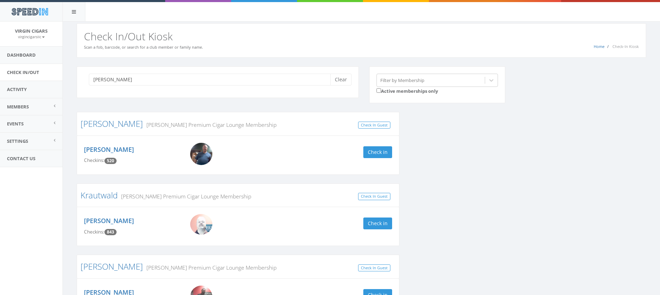 Image resolution: width=660 pixels, height=295 pixels. What do you see at coordinates (143, 47) in the screenshot?
I see `small: Scan a fob, barcode, or search for a club member or family name.` at bounding box center [143, 47].